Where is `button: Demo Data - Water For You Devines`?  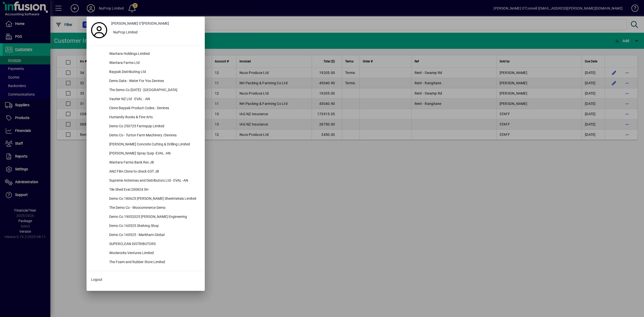
button: Demo Data - Water For You Devines is located at coordinates (146, 81).